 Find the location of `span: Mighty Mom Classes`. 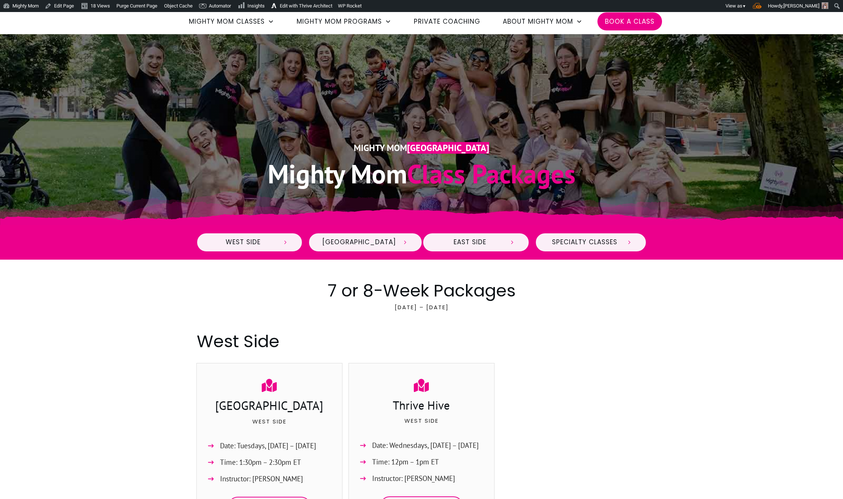

span: Mighty Mom Classes is located at coordinates (227, 21).